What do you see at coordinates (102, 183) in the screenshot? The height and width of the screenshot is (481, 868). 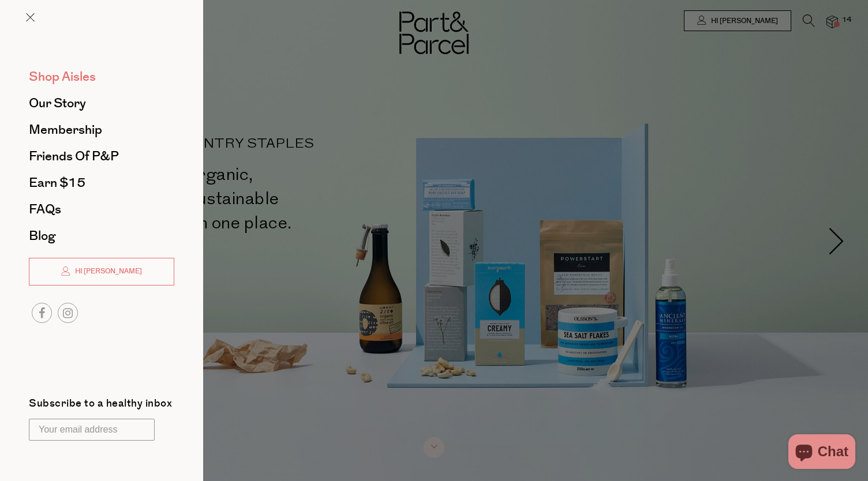 I see `a: Earn $15` at bounding box center [102, 183].